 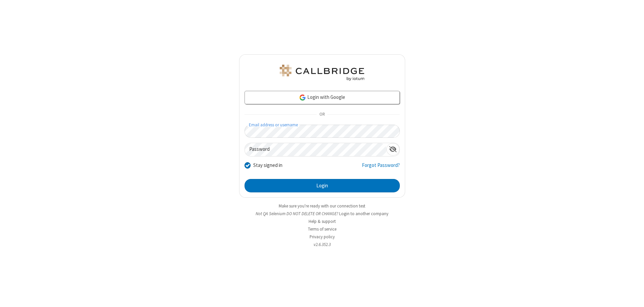 I want to click on label: Stay signed in, so click(x=268, y=165).